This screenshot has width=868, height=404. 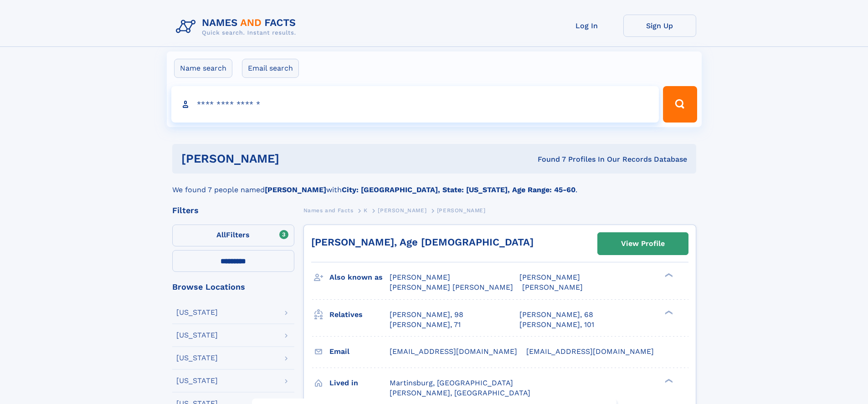 What do you see at coordinates (587, 25) in the screenshot?
I see `a: Log In` at bounding box center [587, 25].